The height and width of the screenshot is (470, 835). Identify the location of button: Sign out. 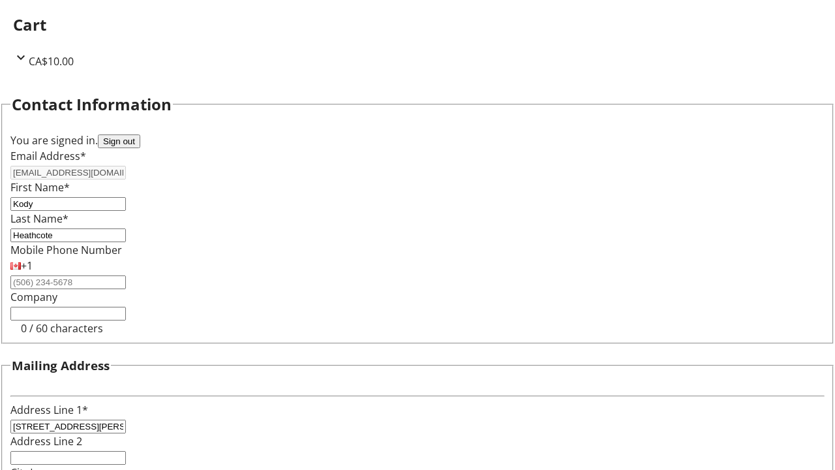
(119, 141).